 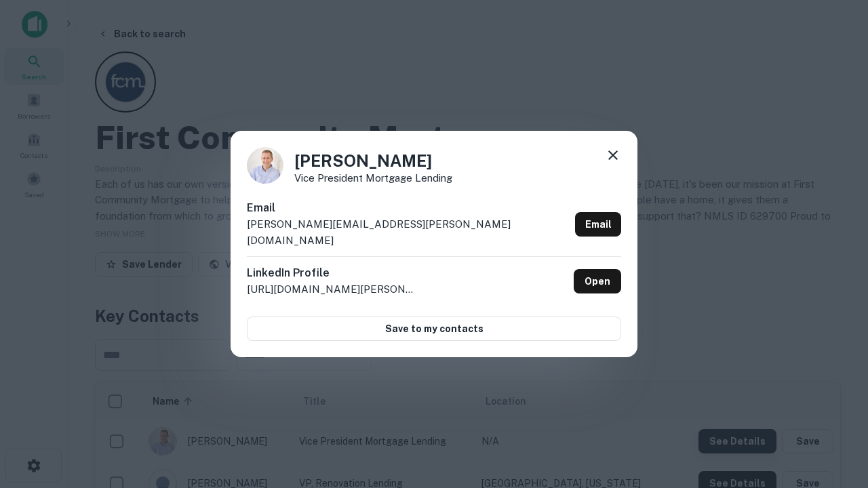 What do you see at coordinates (331, 273) in the screenshot?
I see `h6: LinkedIn Profile` at bounding box center [331, 273].